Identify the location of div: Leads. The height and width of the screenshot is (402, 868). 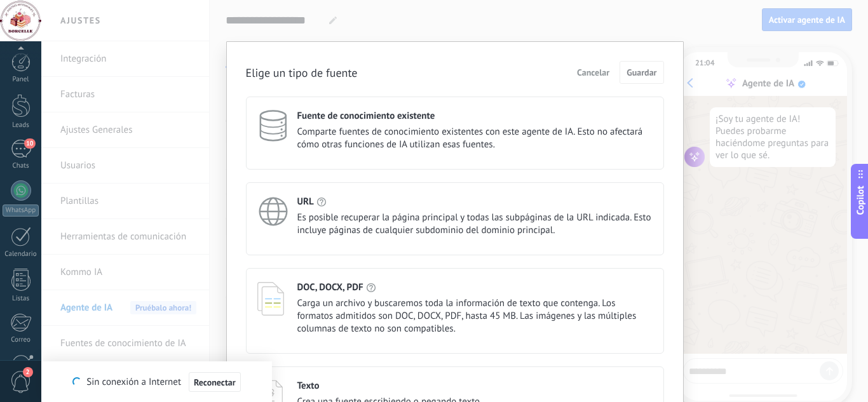
(21, 125).